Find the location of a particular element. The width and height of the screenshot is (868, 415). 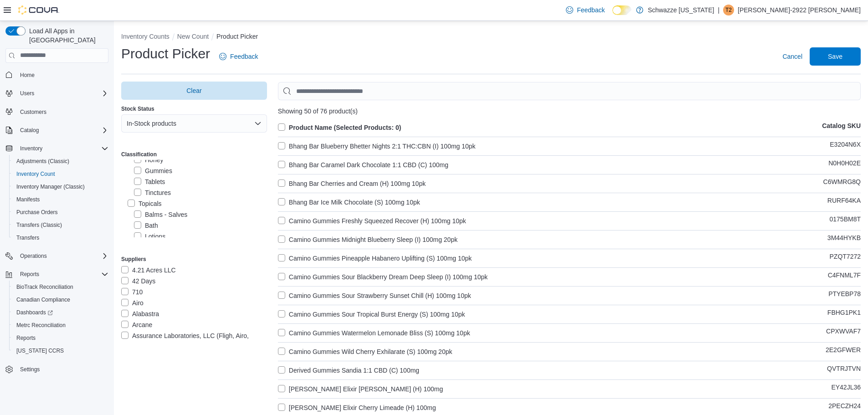

div: Turner-2922 Ashby is located at coordinates (728, 10).